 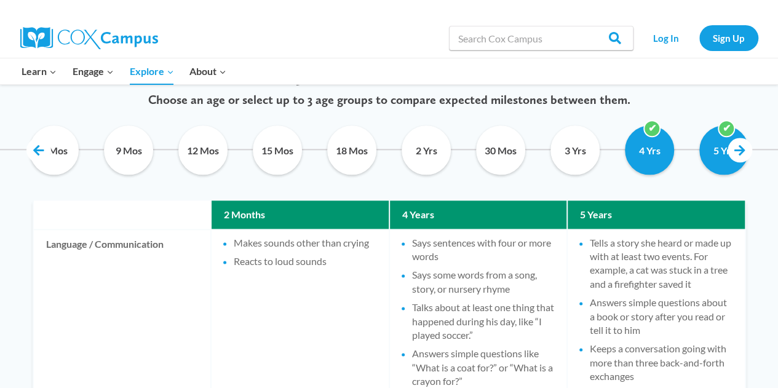 I want to click on button: Child menu of Learn, so click(x=39, y=71).